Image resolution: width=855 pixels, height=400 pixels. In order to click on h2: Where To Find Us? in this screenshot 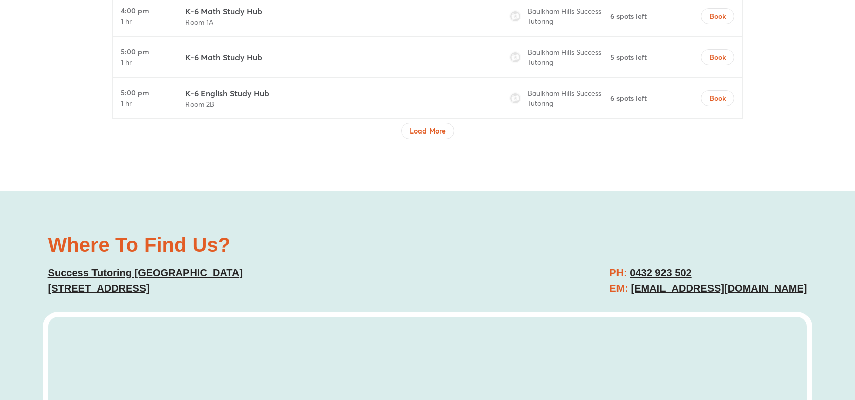, I will do `click(232, 244)`.